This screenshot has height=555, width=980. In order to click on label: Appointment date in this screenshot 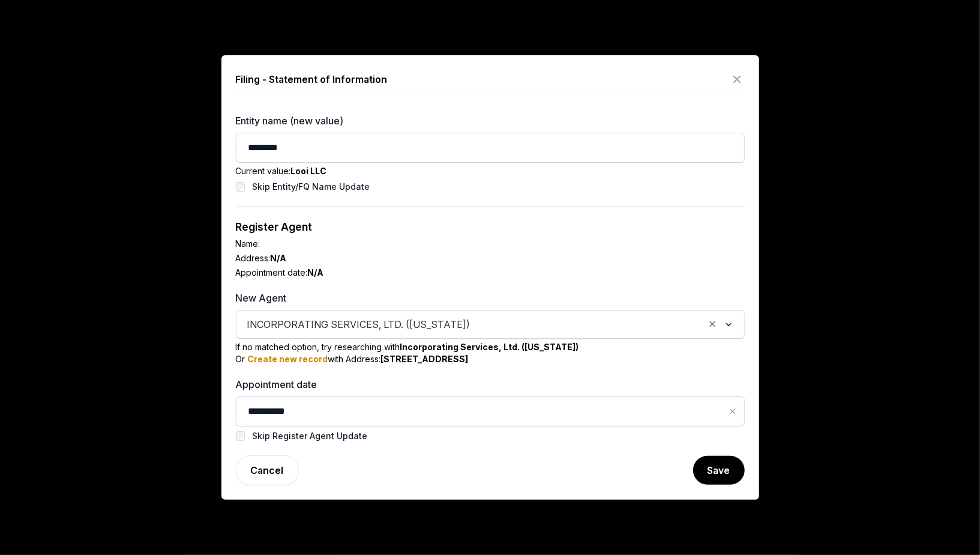, I will do `click(490, 384)`.